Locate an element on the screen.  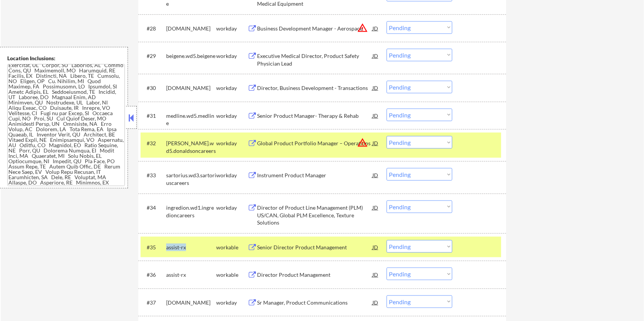
div: #33 is located at coordinates (153, 175).